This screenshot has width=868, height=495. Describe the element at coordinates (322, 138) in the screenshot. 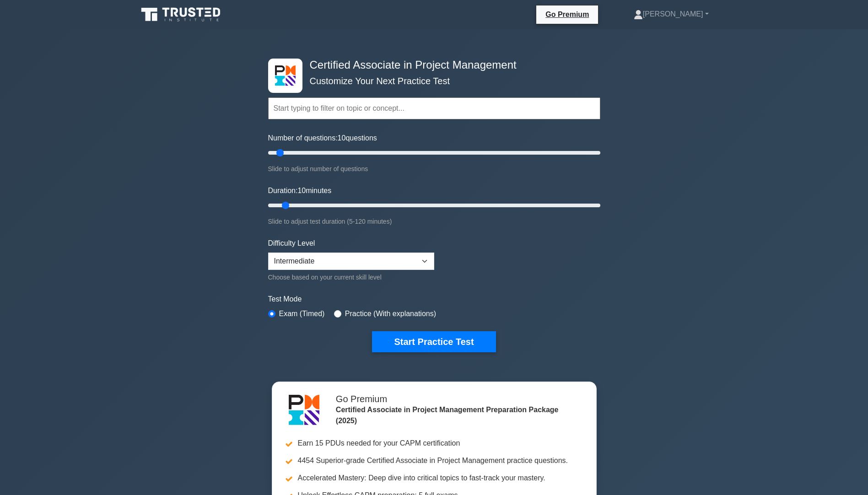

I see `label: Number of questions: questions` at that location.